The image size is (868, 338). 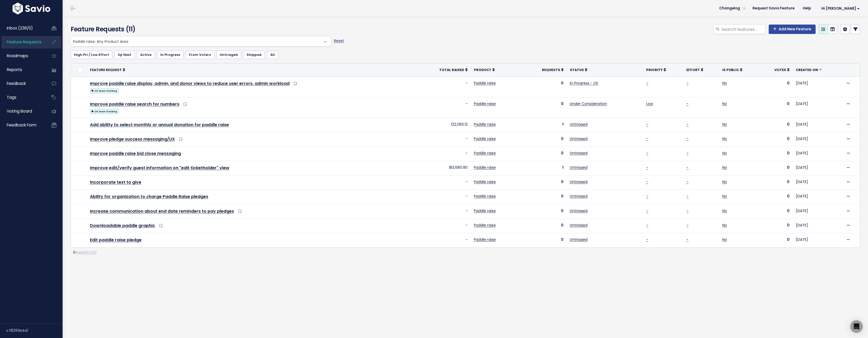 I want to click on a: Effort, so click(x=695, y=70).